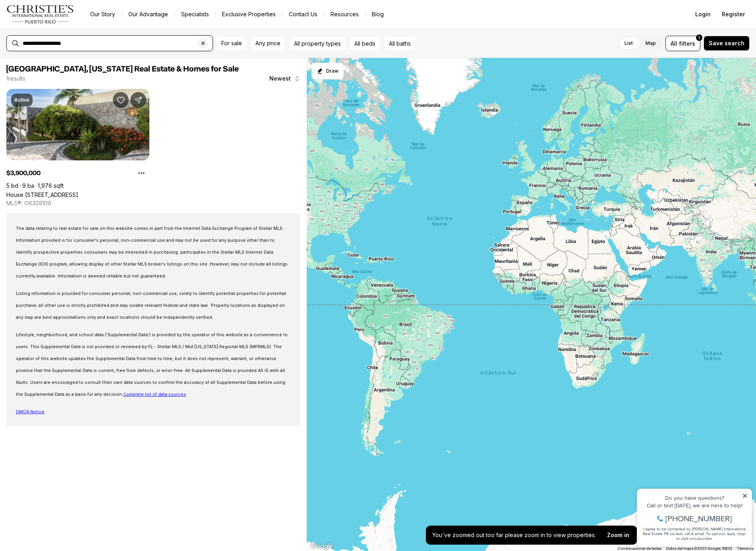 The height and width of the screenshot is (551, 756). What do you see at coordinates (268, 44) in the screenshot?
I see `button: Any price` at bounding box center [268, 44].